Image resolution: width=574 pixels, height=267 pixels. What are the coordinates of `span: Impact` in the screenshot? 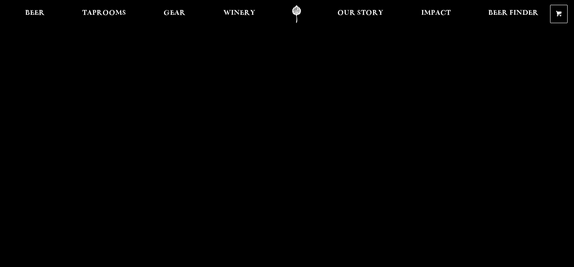 It's located at (436, 13).